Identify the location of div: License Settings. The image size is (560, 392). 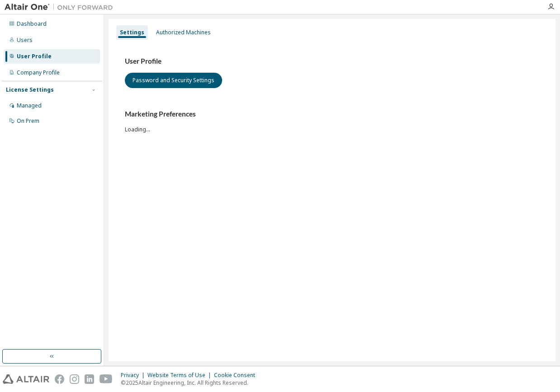
(30, 90).